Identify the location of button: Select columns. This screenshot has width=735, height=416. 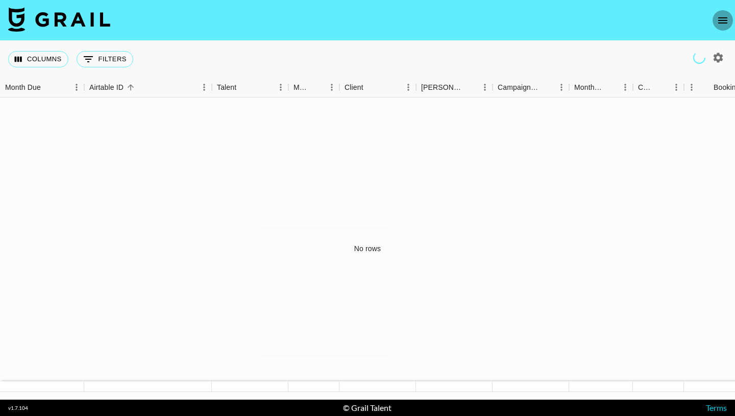
(38, 59).